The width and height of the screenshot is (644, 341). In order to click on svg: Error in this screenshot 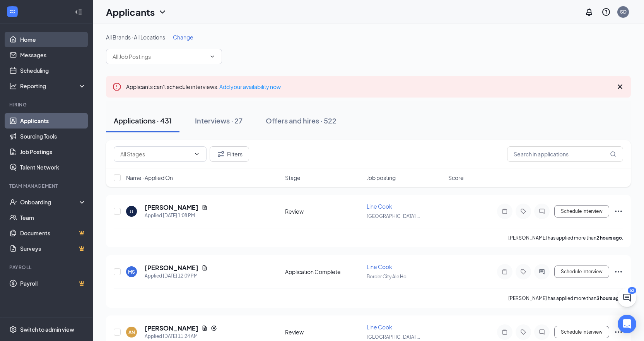, I will do `click(117, 87)`.